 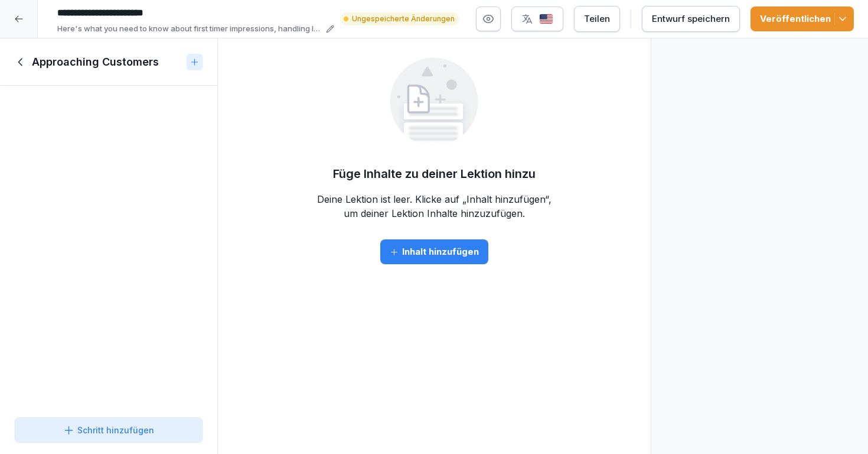 I want to click on button: Veröffentlichen, so click(x=802, y=19).